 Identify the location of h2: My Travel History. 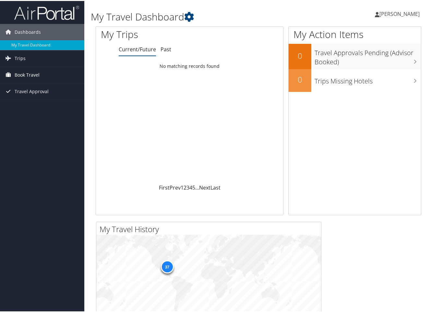
(210, 228).